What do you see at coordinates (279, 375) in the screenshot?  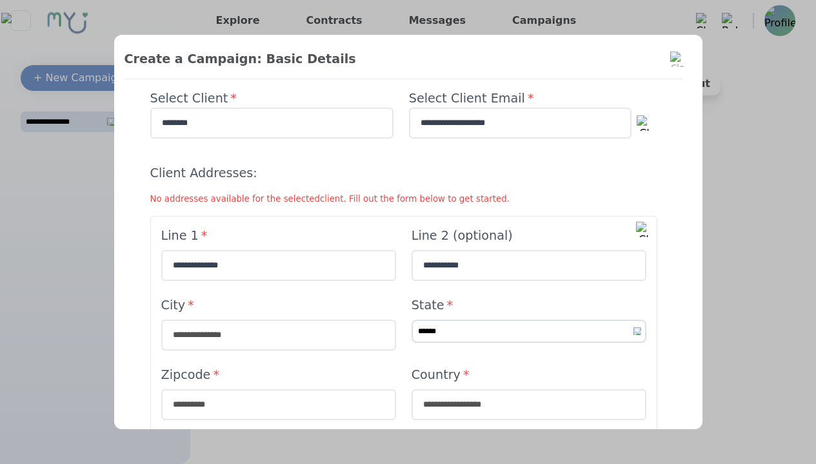 I see `h4: Zipcode` at bounding box center [279, 375].